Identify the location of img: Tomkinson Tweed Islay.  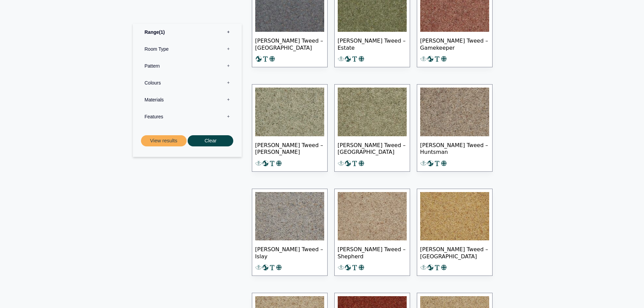
(290, 217).